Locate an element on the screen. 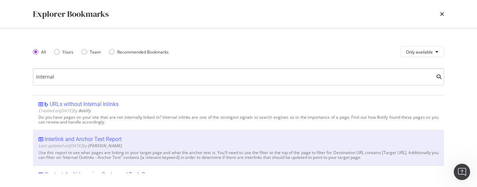  div: Use this report to see what pages are linking to your target page and what the anchor text is. Yo... is located at coordinates (238, 155).